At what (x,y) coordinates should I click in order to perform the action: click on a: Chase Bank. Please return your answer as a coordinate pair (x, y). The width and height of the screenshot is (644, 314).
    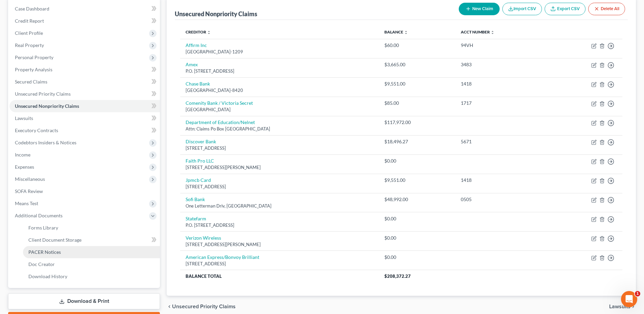
    Looking at the image, I should click on (198, 84).